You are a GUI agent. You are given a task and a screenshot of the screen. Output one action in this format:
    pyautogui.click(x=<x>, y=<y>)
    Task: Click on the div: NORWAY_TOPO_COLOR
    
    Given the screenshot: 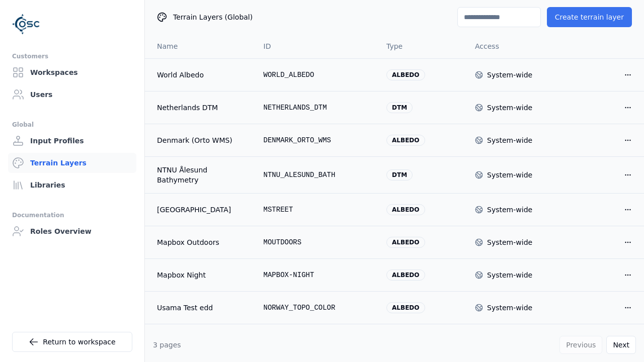 What is the action you would take?
    pyautogui.click(x=317, y=307)
    